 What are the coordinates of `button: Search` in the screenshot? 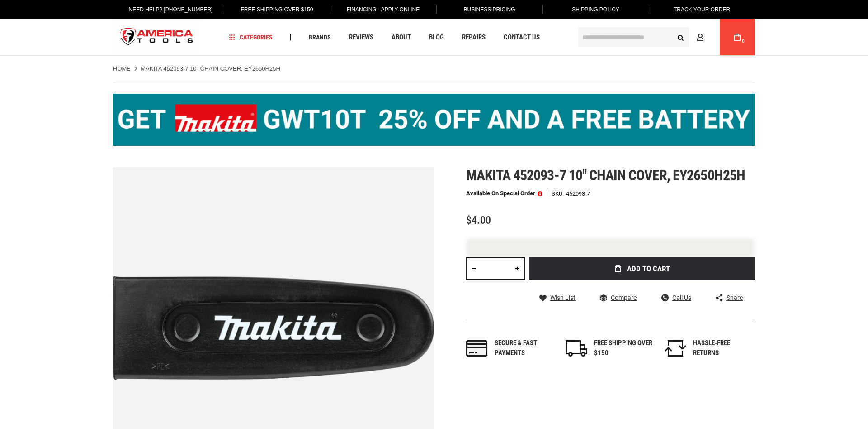 It's located at (681, 37).